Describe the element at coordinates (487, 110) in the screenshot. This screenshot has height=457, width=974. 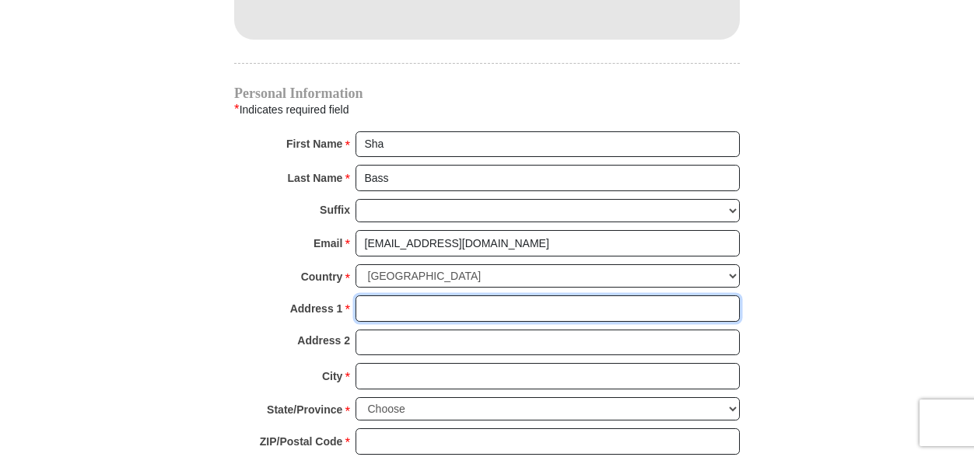
I see `div: Indicates required field` at that location.